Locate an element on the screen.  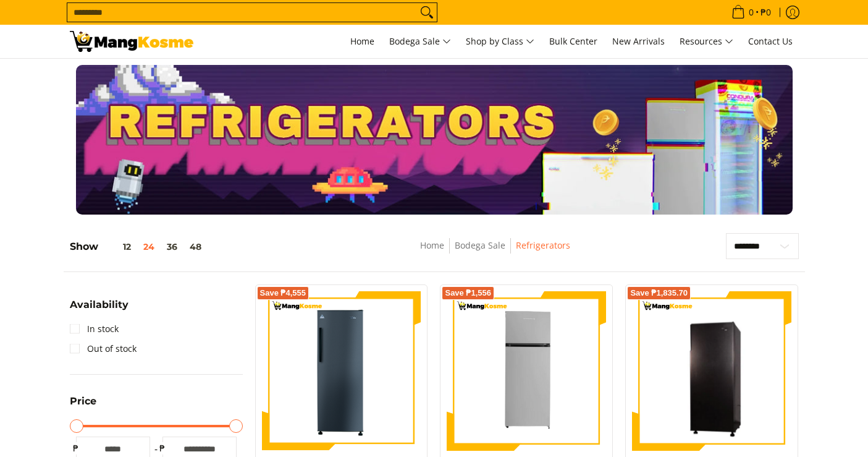
button: 12 is located at coordinates (117, 247).